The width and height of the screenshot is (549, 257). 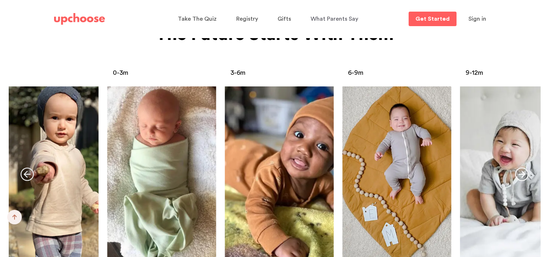 What do you see at coordinates (284, 19) in the screenshot?
I see `span: Gifts` at bounding box center [284, 19].